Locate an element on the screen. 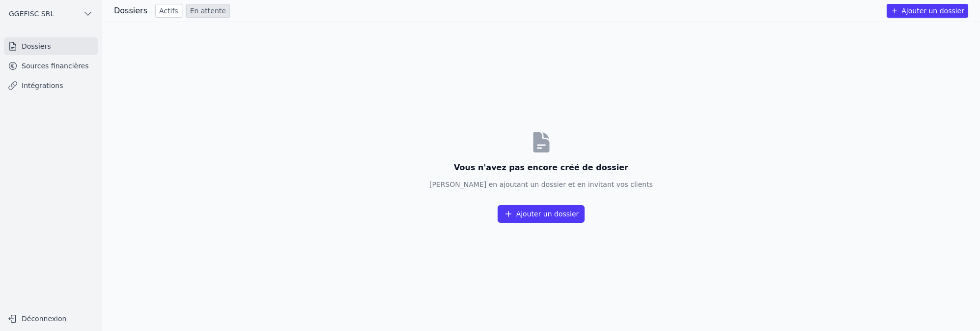  a: Sources financières is located at coordinates (50, 66).